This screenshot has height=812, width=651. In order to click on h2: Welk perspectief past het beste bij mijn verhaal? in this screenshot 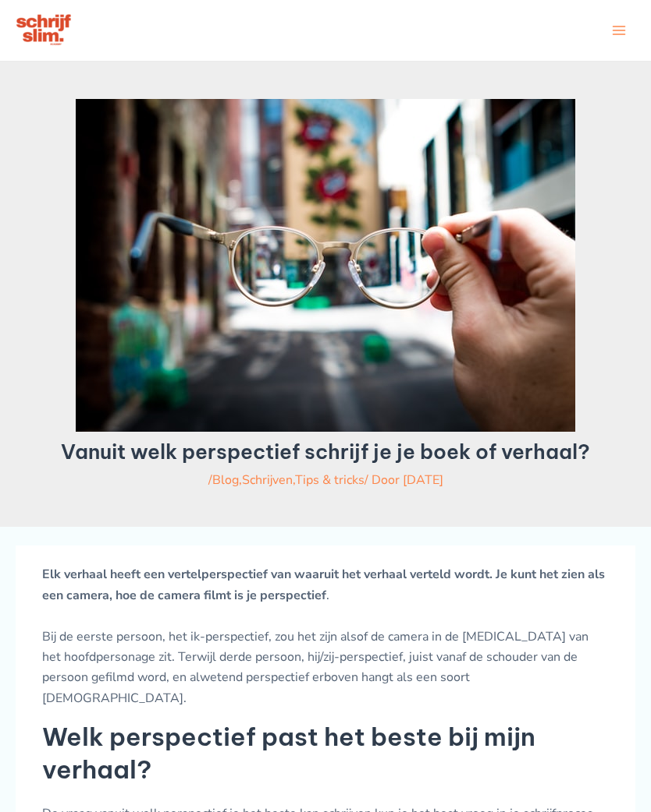, I will do `click(325, 753)`.